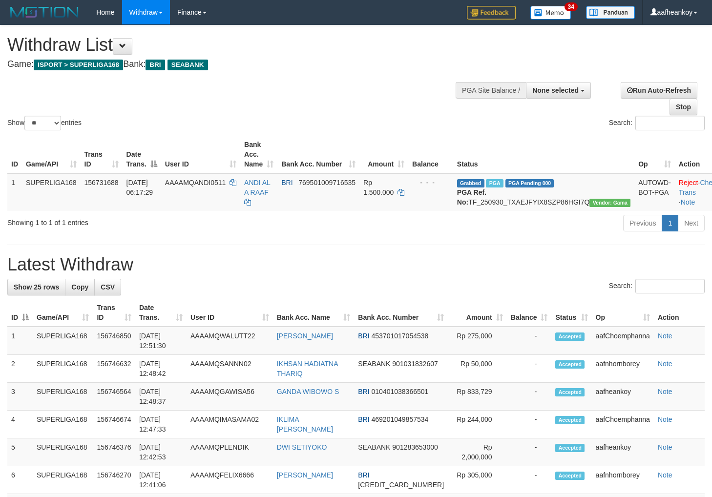 Image resolution: width=712 pixels, height=497 pixels. What do you see at coordinates (477, 424) in the screenshot?
I see `td: Rp 244,000` at bounding box center [477, 424].